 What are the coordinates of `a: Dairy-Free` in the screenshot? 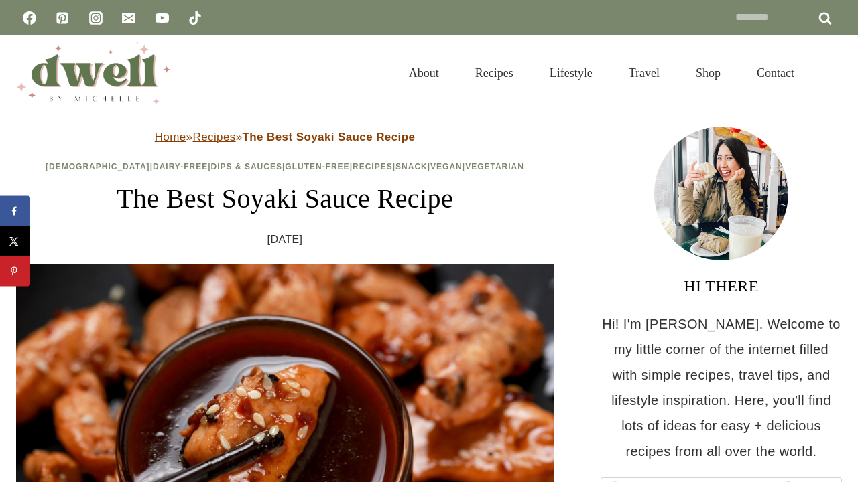 It's located at (180, 167).